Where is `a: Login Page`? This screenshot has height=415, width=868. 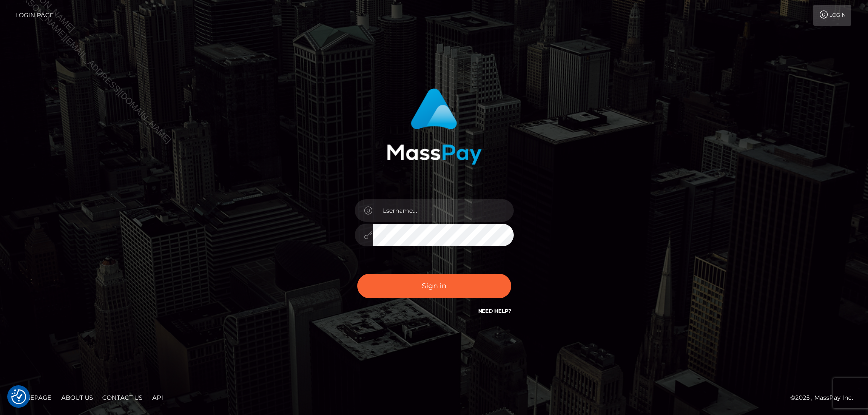 a: Login Page is located at coordinates (34, 15).